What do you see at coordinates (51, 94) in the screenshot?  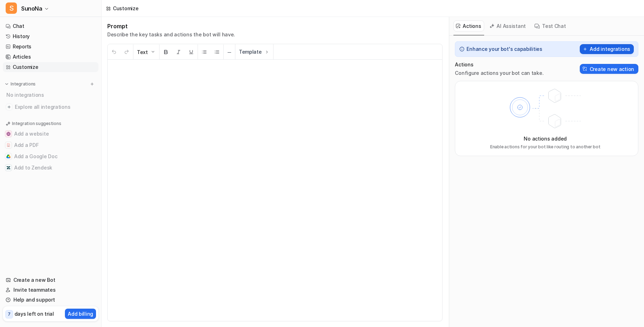 I see `div: No integrations` at bounding box center [51, 94].